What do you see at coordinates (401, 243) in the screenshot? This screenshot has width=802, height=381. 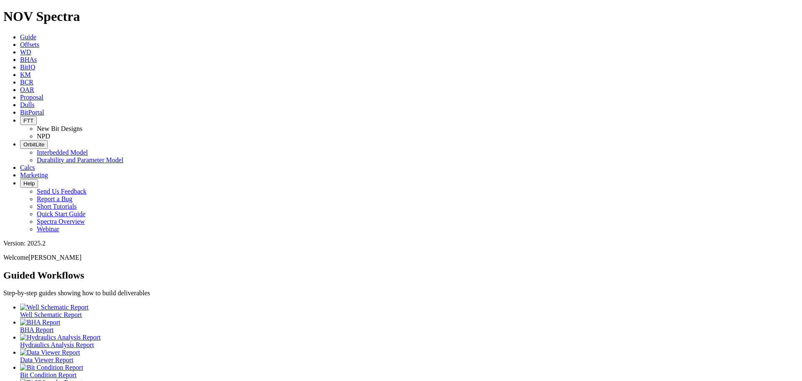 I see `div: Version: 2025.2` at bounding box center [401, 243].